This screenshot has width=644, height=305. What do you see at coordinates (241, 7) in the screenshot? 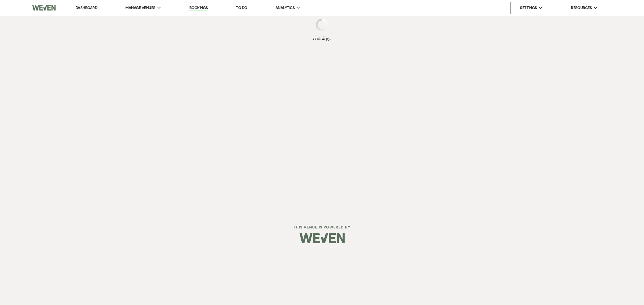
I see `a: To Do` at bounding box center [241, 7].